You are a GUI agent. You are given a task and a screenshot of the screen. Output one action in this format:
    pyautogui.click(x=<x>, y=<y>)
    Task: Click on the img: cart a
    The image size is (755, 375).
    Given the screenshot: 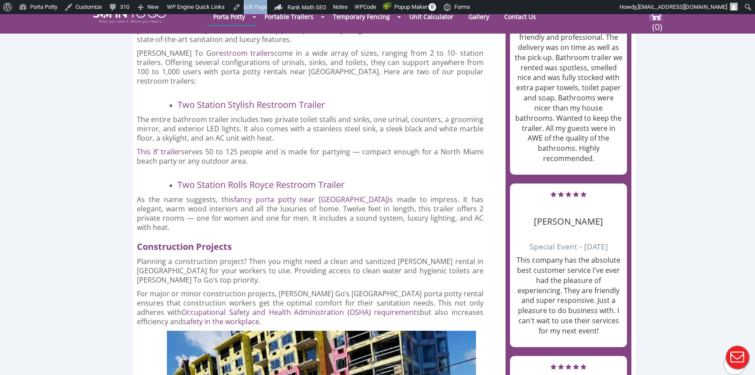 What is the action you would take?
    pyautogui.click(x=656, y=15)
    